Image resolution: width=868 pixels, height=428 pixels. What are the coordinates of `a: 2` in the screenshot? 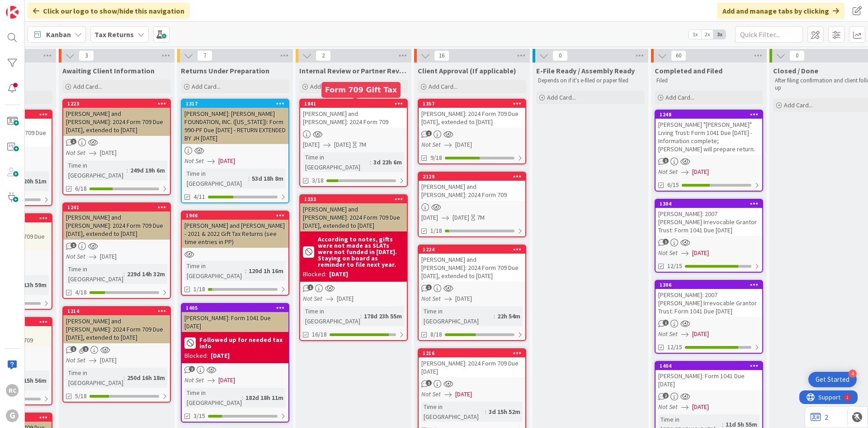 It's located at (820, 416).